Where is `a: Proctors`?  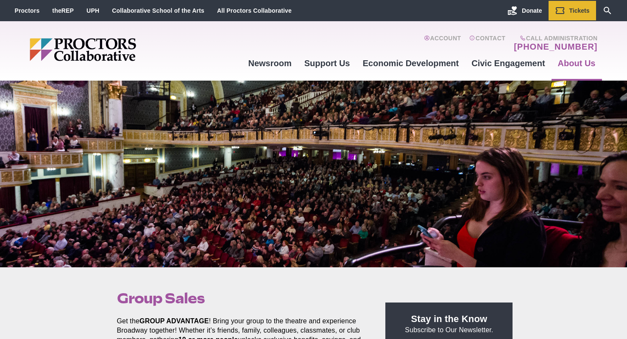 a: Proctors is located at coordinates (27, 11).